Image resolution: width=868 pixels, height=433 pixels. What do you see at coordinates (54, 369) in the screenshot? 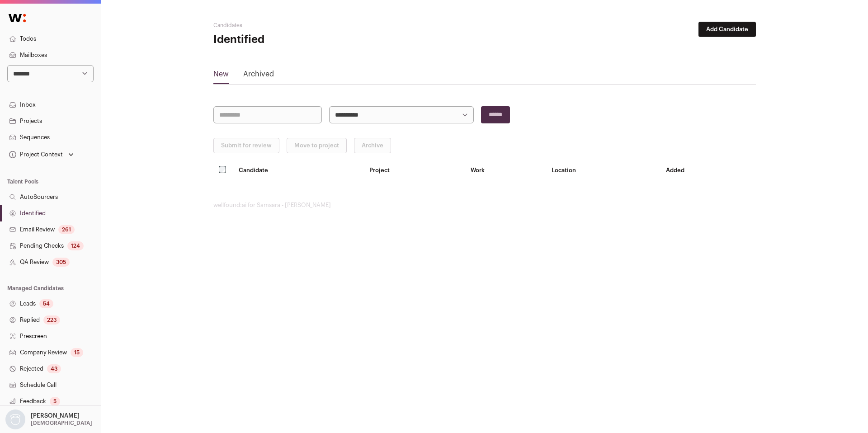
I see `div: 43` at bounding box center [54, 369].